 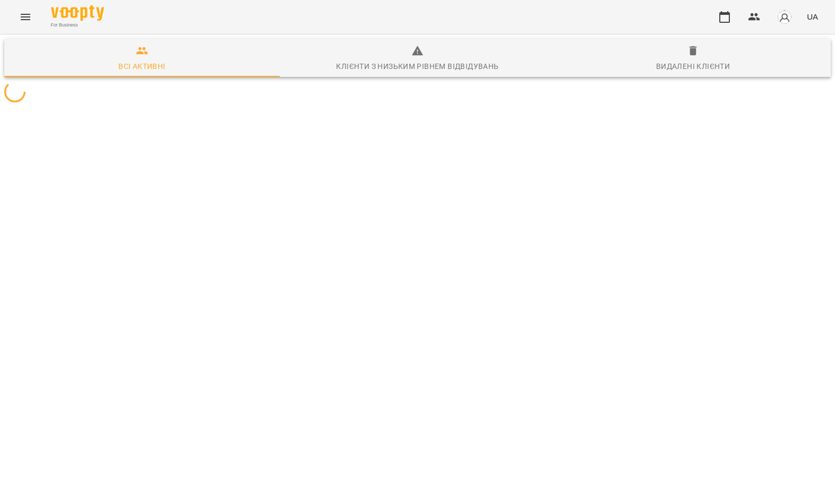 What do you see at coordinates (693, 66) in the screenshot?
I see `div: Видалені клієнти` at bounding box center [693, 66].